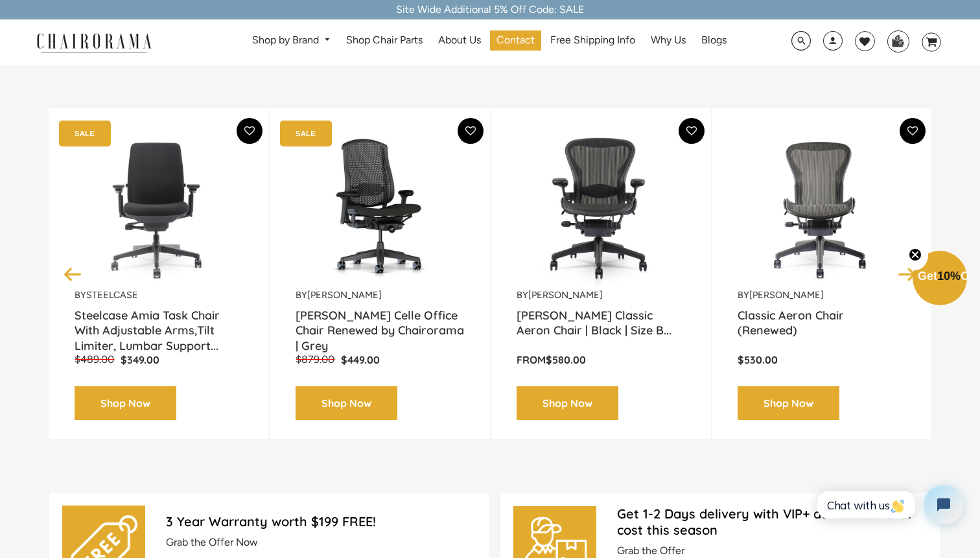  Describe the element at coordinates (159, 208) in the screenshot. I see `a: Amia Chair by chairorama.com Renewed Amia Chair chairorama.com` at that location.